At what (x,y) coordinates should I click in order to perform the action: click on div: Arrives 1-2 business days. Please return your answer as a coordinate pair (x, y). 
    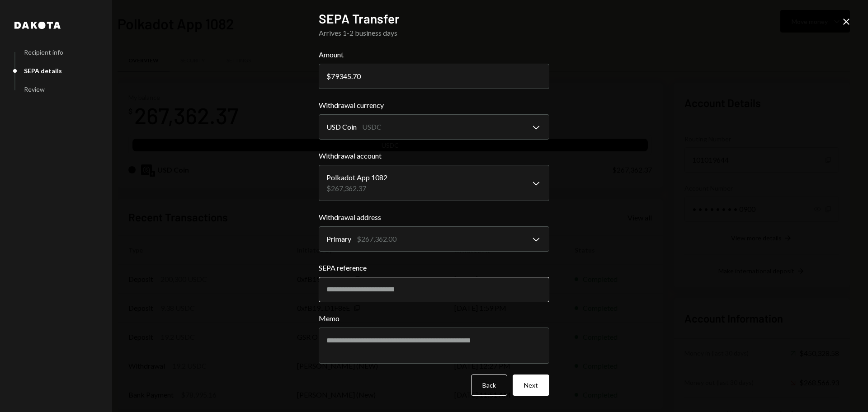
    Looking at the image, I should click on (434, 33).